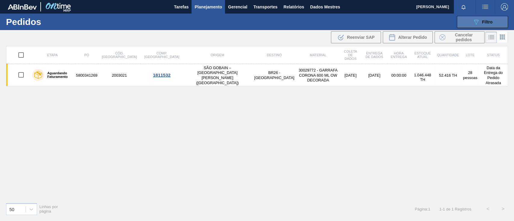 The image size is (514, 221). What do you see at coordinates (407, 37) in the screenshot?
I see `button: Alterar Pedido` at bounding box center [407, 37].